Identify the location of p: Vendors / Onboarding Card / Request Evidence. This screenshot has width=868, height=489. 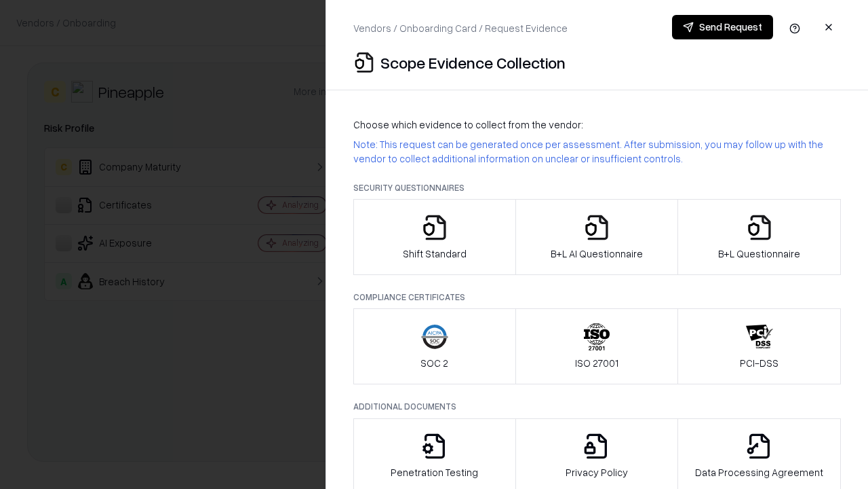
(461, 28).